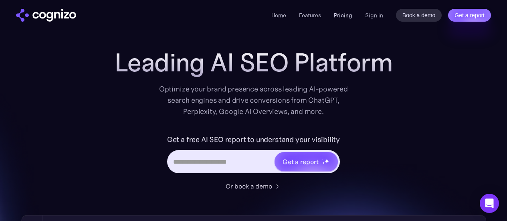 This screenshot has width=507, height=221. I want to click on div: Open Intercom Messenger, so click(489, 203).